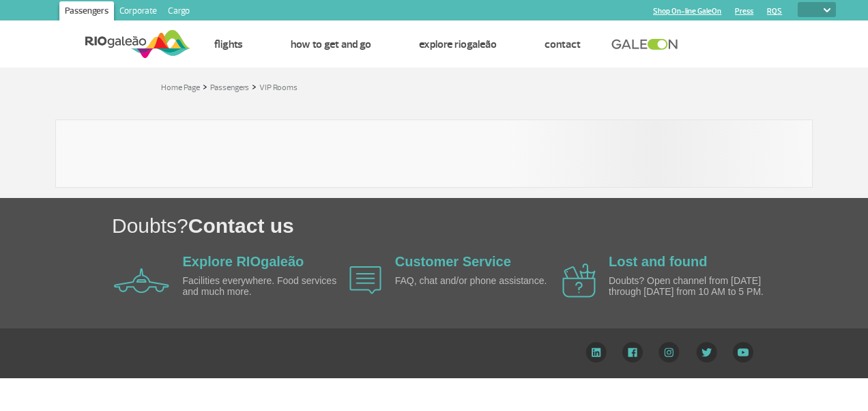 Image resolution: width=868 pixels, height=411 pixels. What do you see at coordinates (241, 225) in the screenshot?
I see `span: Contact us` at bounding box center [241, 225].